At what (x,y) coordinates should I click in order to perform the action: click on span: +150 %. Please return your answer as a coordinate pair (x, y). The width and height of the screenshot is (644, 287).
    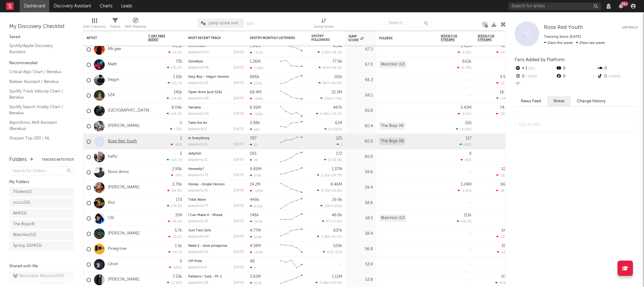
    Looking at the image, I should click on (336, 130).